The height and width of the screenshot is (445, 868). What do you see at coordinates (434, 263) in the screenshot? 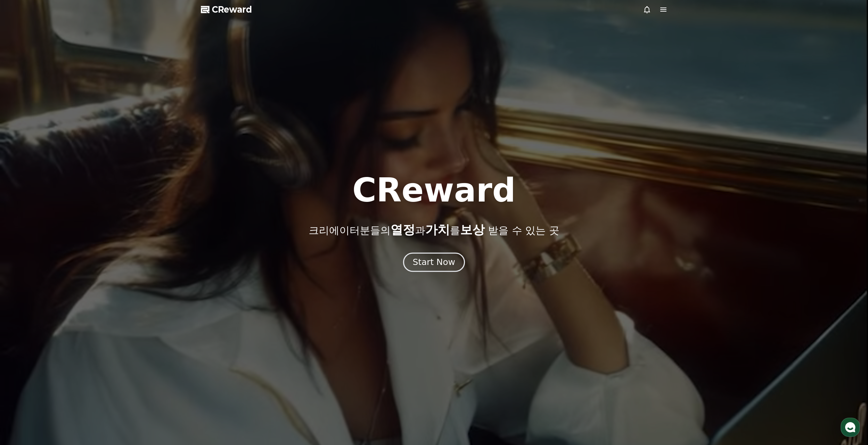
I see `a: Start Now` at bounding box center [434, 263].